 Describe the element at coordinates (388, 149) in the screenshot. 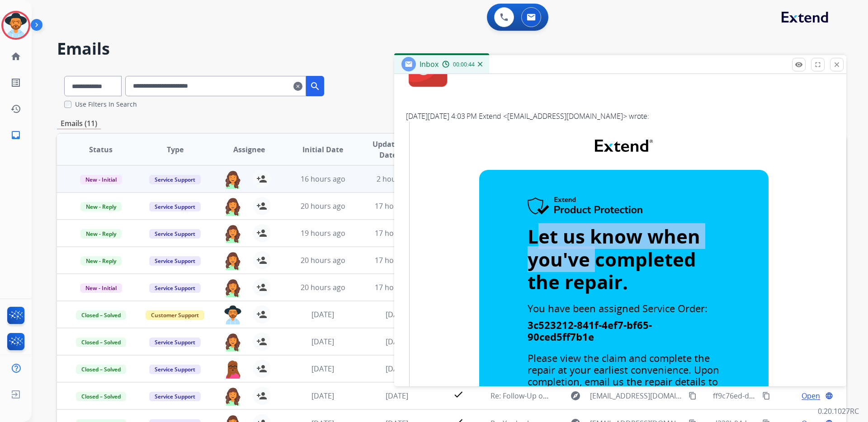

I see `span: Updated Date` at that location.